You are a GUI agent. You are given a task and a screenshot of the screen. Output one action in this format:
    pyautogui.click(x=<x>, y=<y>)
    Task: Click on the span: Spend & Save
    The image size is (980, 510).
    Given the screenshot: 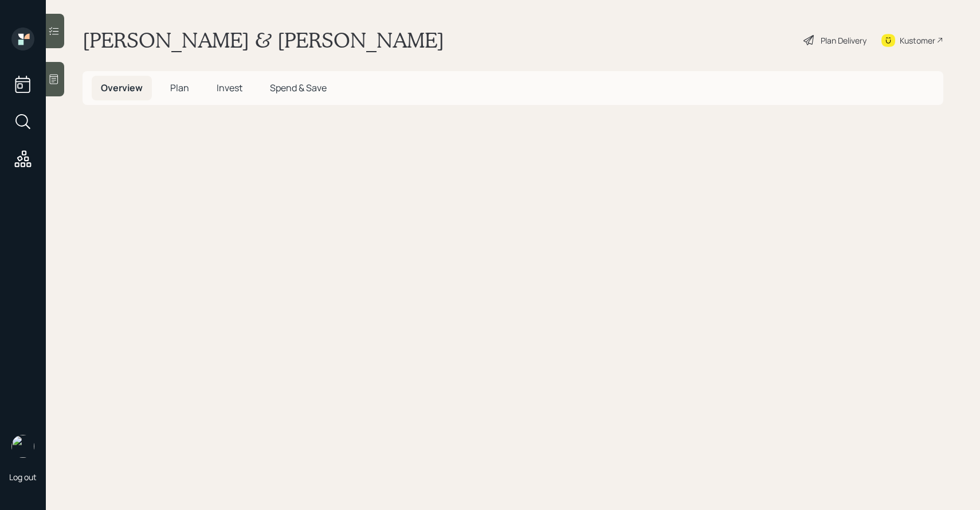 What is the action you would take?
    pyautogui.click(x=298, y=88)
    